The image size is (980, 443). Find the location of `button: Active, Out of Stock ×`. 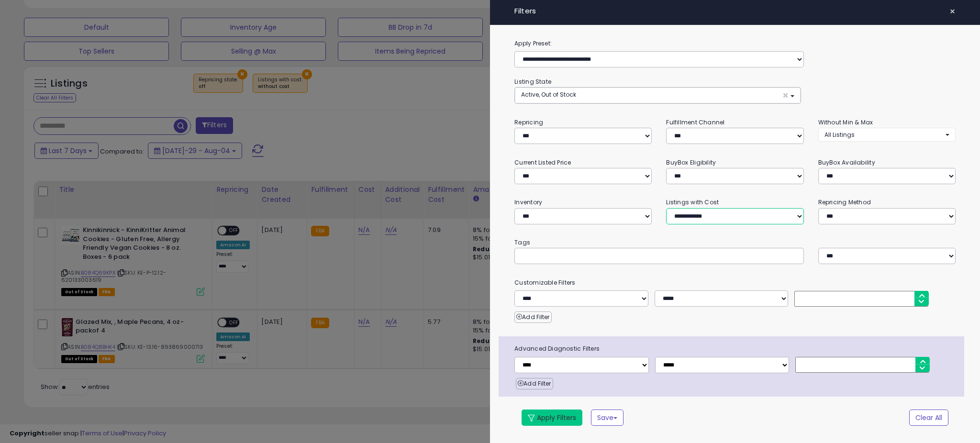

button: Active, Out of Stock × is located at coordinates (657, 95).